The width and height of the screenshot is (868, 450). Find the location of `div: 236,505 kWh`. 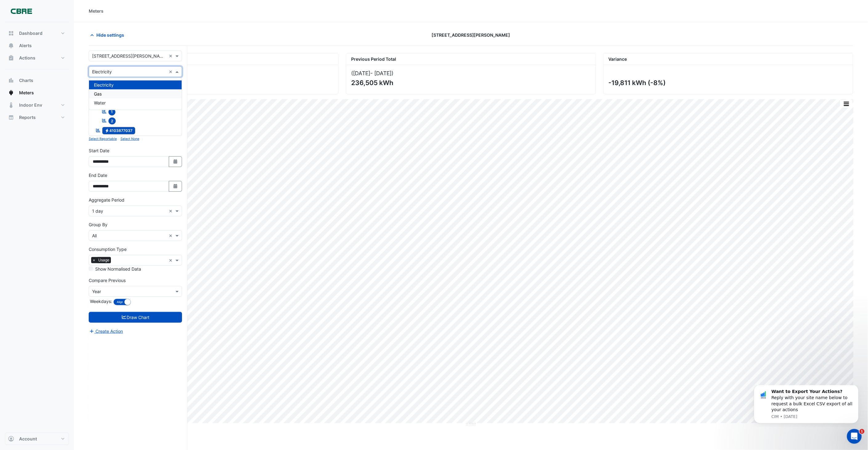

div: 236,505 kWh is located at coordinates (470, 83).